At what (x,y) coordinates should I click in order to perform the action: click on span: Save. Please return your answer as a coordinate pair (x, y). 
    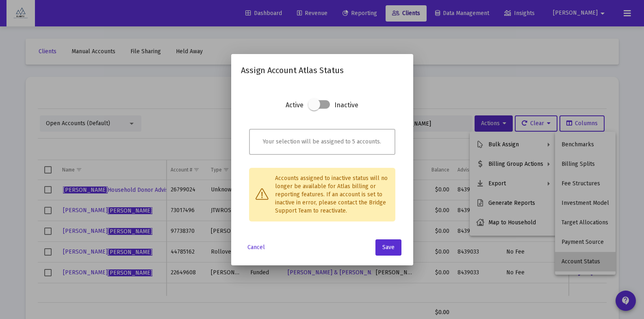
    Looking at the image, I should click on (389, 247).